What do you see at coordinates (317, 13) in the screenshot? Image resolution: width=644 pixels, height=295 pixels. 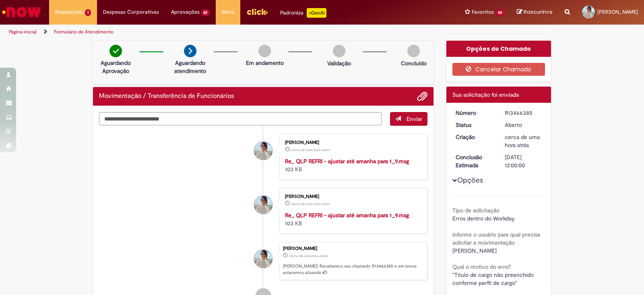 I see `p: +GenAi` at bounding box center [317, 13].